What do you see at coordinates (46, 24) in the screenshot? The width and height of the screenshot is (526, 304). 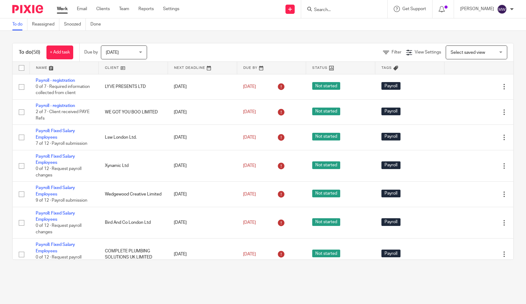 I see `a: Reassigned` at bounding box center [46, 24].